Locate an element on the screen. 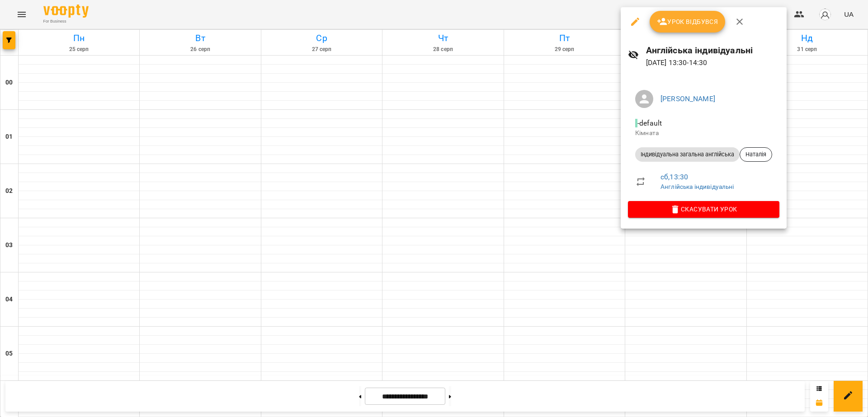 The width and height of the screenshot is (868, 417). span: Скасувати Урок is located at coordinates (703, 209).